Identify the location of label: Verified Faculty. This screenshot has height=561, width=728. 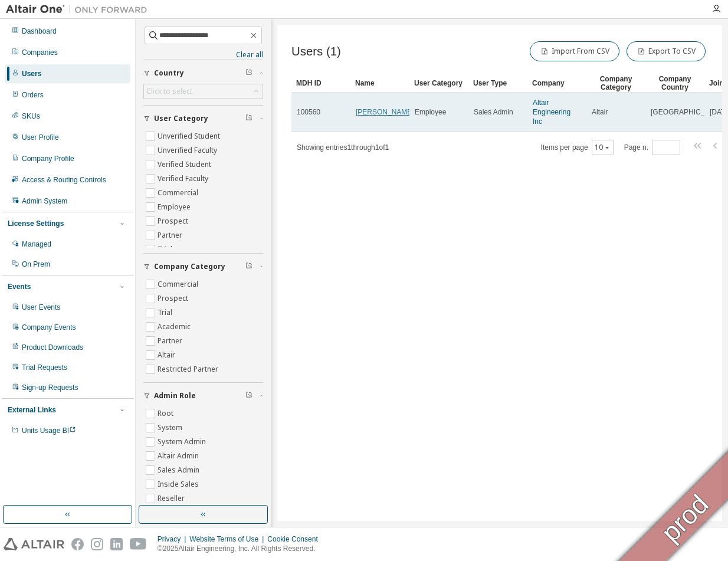
(184, 179).